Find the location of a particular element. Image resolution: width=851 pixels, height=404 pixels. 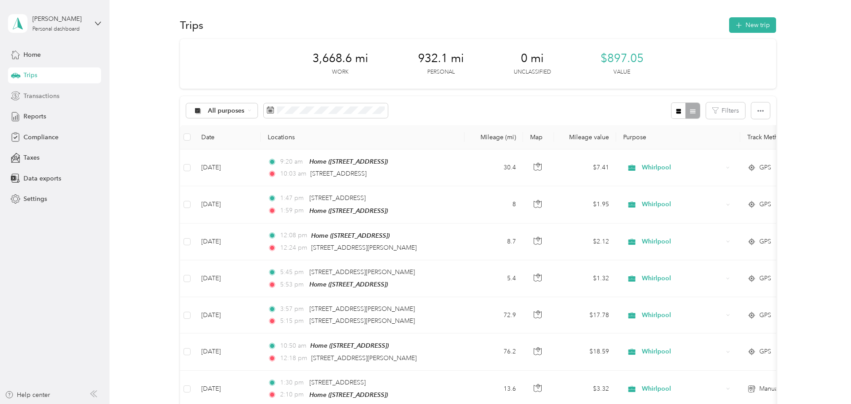

button: Help center is located at coordinates (27, 394).